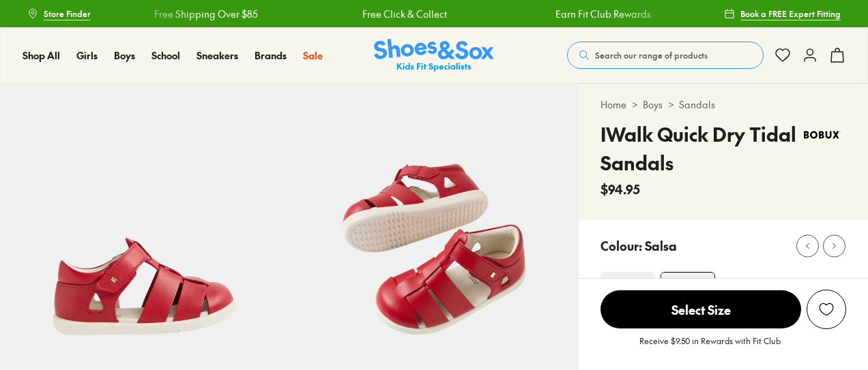 The image size is (868, 370). I want to click on img: Vendor logo, so click(823, 135).